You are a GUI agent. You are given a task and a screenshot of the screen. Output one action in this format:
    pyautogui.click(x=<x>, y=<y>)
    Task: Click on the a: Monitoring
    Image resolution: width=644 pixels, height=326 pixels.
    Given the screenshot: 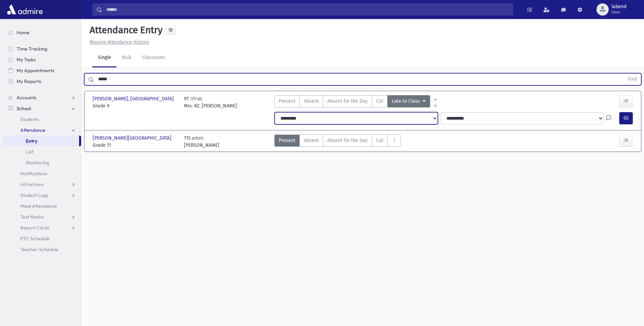 What is the action you would take?
    pyautogui.click(x=42, y=163)
    